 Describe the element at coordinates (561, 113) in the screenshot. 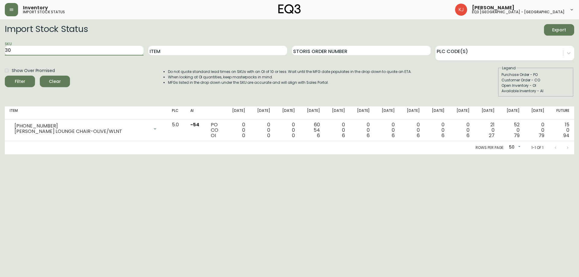

I see `th: Future` at that location.